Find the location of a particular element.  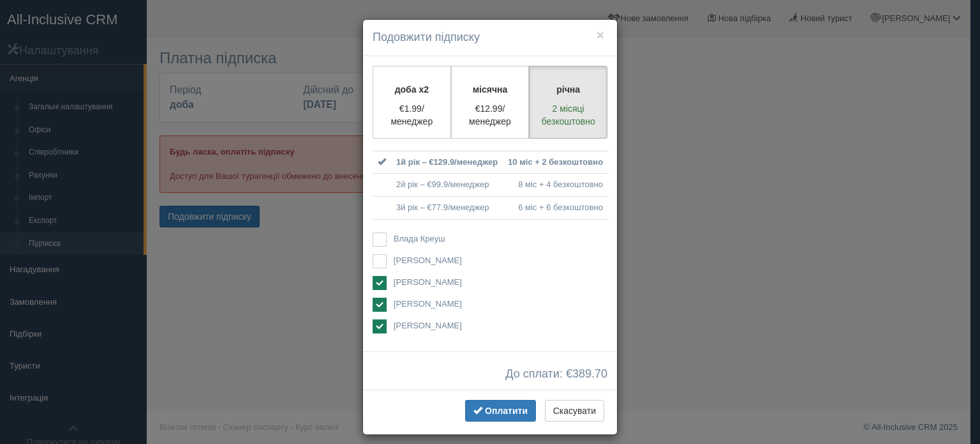

span: 389.70 is located at coordinates (590, 374).